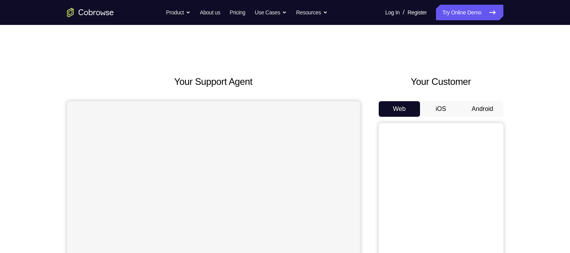 Image resolution: width=570 pixels, height=253 pixels. What do you see at coordinates (271, 12) in the screenshot?
I see `button: Use Cases` at bounding box center [271, 12].